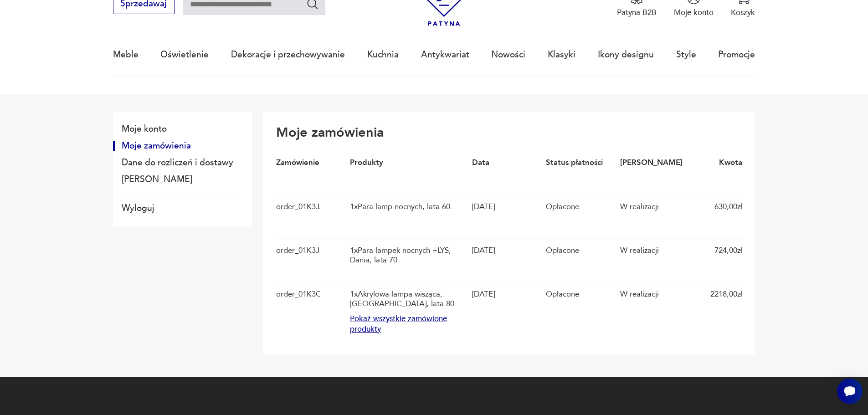 The height and width of the screenshot is (415, 868). Describe the element at coordinates (174, 180) in the screenshot. I see `button: Dane konta` at that location.